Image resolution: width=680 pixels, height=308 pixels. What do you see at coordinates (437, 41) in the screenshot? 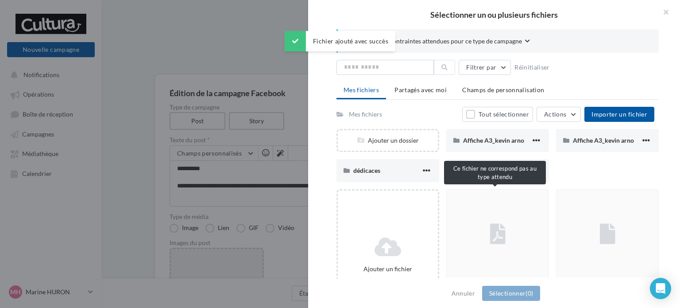
I see `span: Consulter les contraintes attendues pour ce type de campagne` at bounding box center [437, 41].